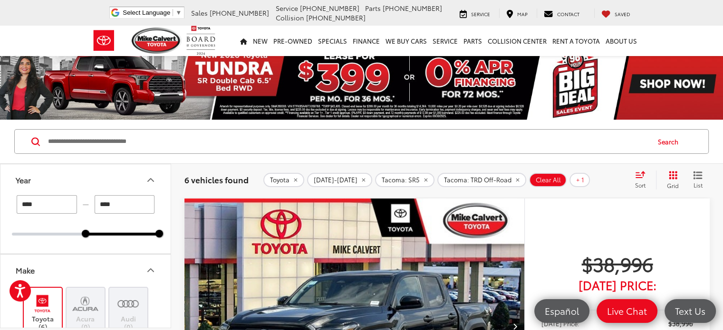  I want to click on a: Finance, so click(366, 41).